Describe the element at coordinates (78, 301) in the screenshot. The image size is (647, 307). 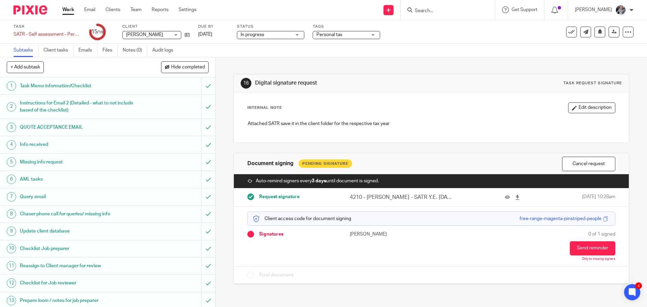
I see `h1: Prepare loom / notes for job preparer` at that location.